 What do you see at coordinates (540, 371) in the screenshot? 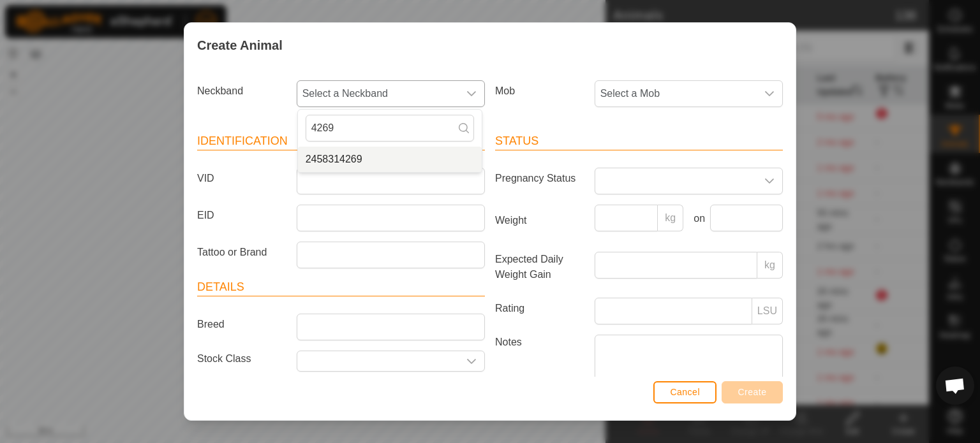
I see `label: Notes` at bounding box center [540, 371].